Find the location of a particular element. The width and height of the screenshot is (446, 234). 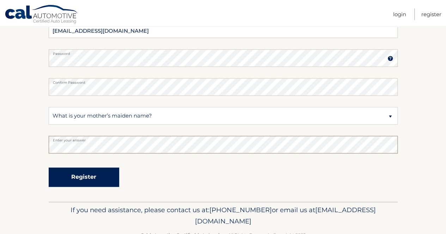

img: tooltip.svg is located at coordinates (390, 59).